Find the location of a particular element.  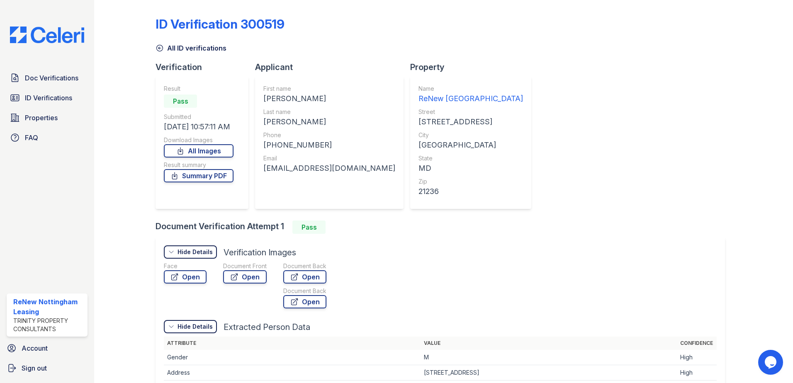

div: Document Front is located at coordinates (245, 266).